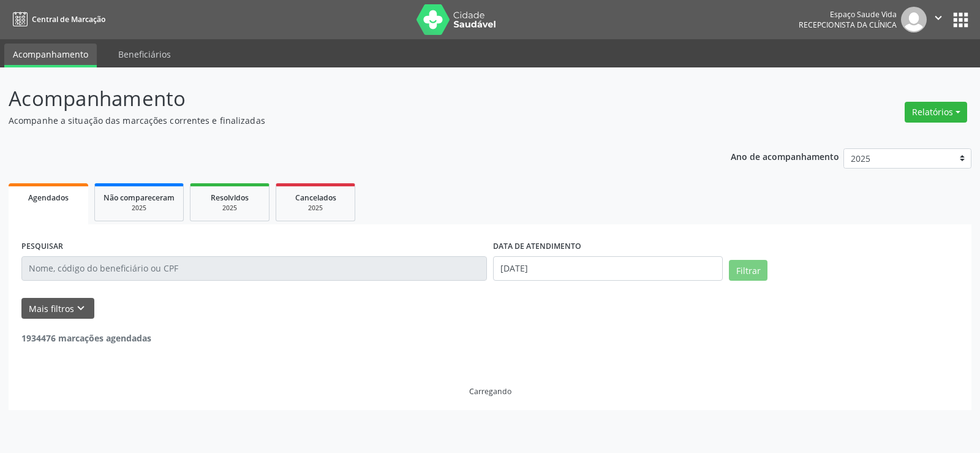 Image resolution: width=980 pixels, height=453 pixels. What do you see at coordinates (48, 197) in the screenshot?
I see `span: Agendados` at bounding box center [48, 197].